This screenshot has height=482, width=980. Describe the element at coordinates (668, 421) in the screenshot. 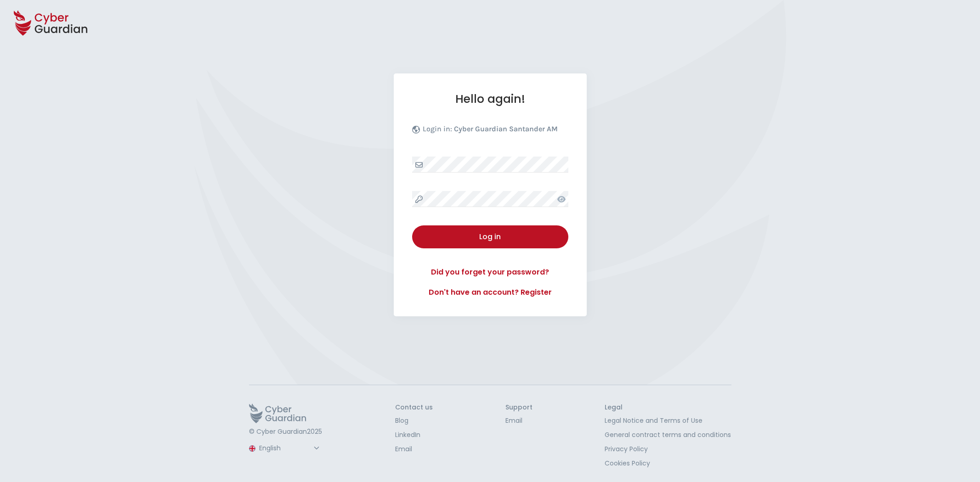

I see `a: Legal Notice and Terms of Use` at that location.